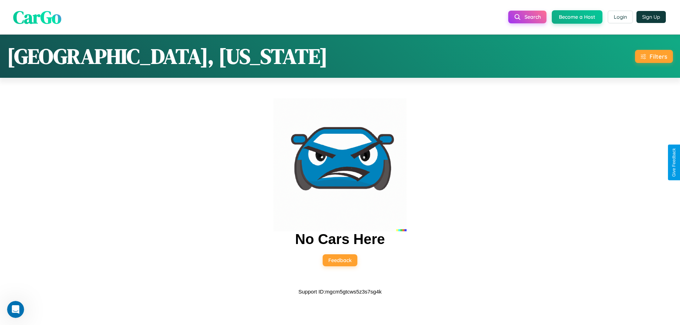 Image resolution: width=680 pixels, height=325 pixels. I want to click on button: Search, so click(527, 17).